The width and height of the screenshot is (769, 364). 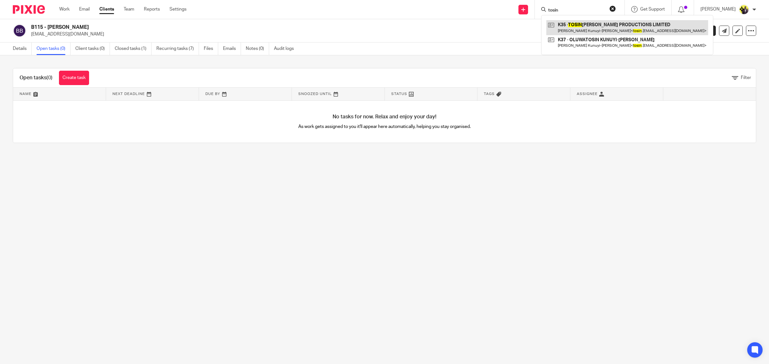 What do you see at coordinates (384, 117) in the screenshot?
I see `h4: No tasks for now. Relax and enjoy your day!` at bounding box center [384, 117].